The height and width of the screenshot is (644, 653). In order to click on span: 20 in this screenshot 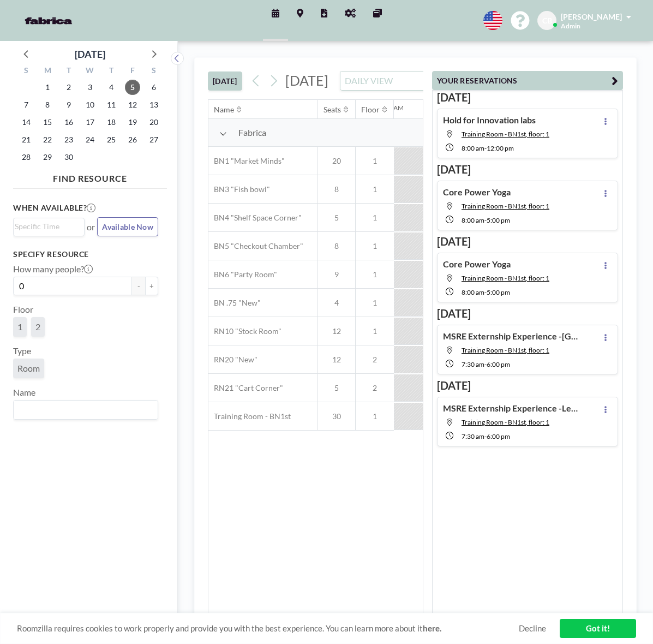, I will do `click(337, 161)`.